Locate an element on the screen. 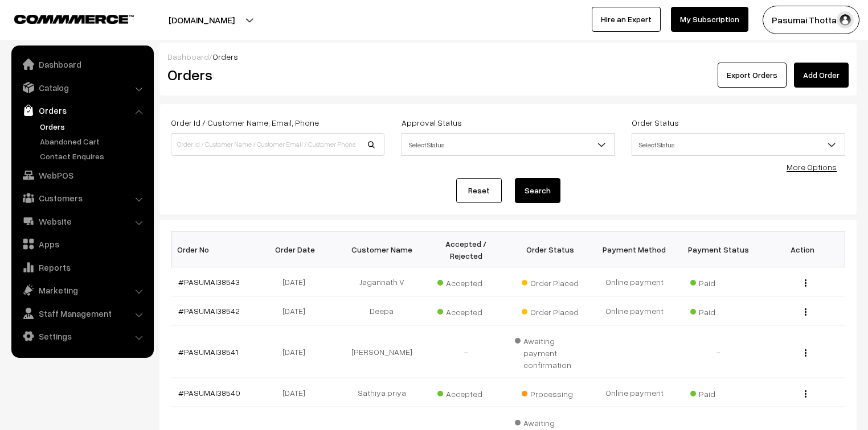 This screenshot has height=430, width=868. label: Order Id / Customer Name, Email, Phone is located at coordinates (245, 122).